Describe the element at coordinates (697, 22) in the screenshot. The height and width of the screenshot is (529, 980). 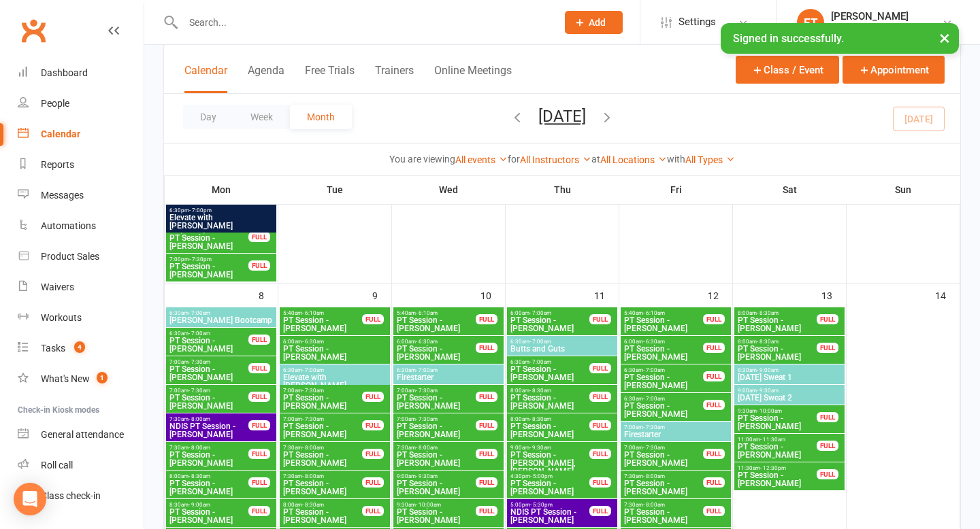
I see `span: Settings` at that location.